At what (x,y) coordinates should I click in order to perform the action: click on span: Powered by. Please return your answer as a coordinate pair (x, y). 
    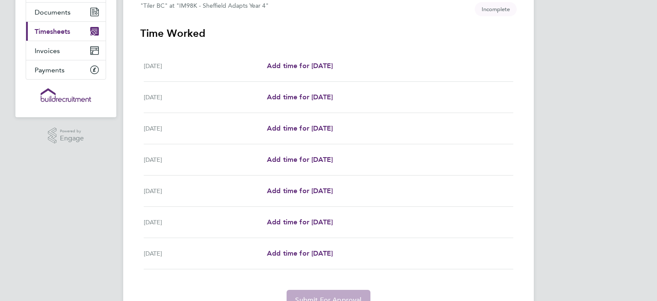
    Looking at the image, I should click on (72, 131).